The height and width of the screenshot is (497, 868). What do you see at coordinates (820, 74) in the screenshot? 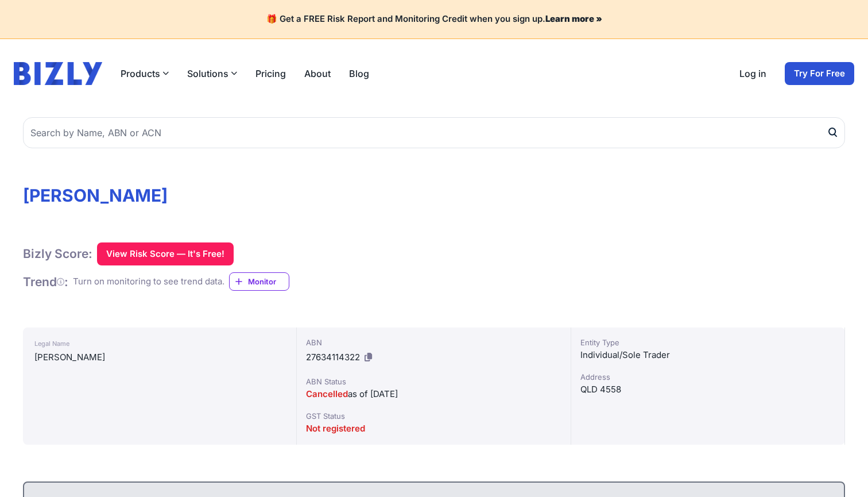
I see `a: Try For Free` at bounding box center [820, 74].